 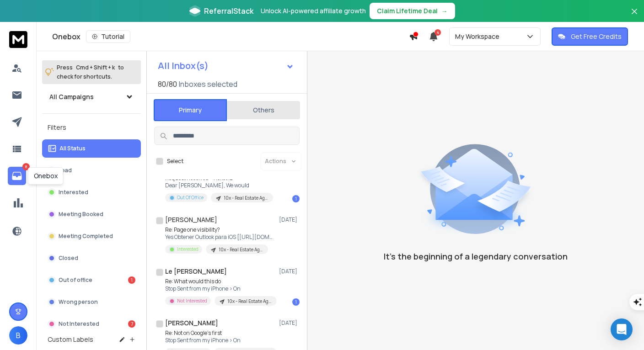 I want to click on p: Re: Not on Google’s first, so click(x=220, y=333).